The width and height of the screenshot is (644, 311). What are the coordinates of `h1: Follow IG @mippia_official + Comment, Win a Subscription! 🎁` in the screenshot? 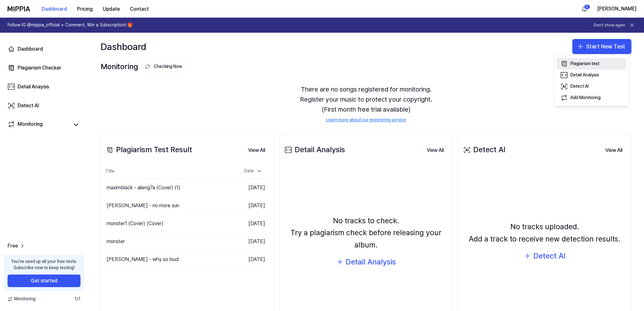 It's located at (70, 25).